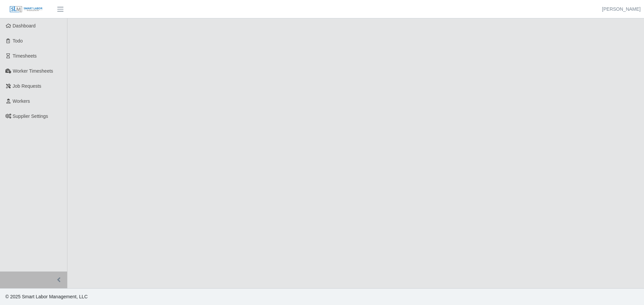 Image resolution: width=644 pixels, height=305 pixels. I want to click on span: Workers, so click(21, 101).